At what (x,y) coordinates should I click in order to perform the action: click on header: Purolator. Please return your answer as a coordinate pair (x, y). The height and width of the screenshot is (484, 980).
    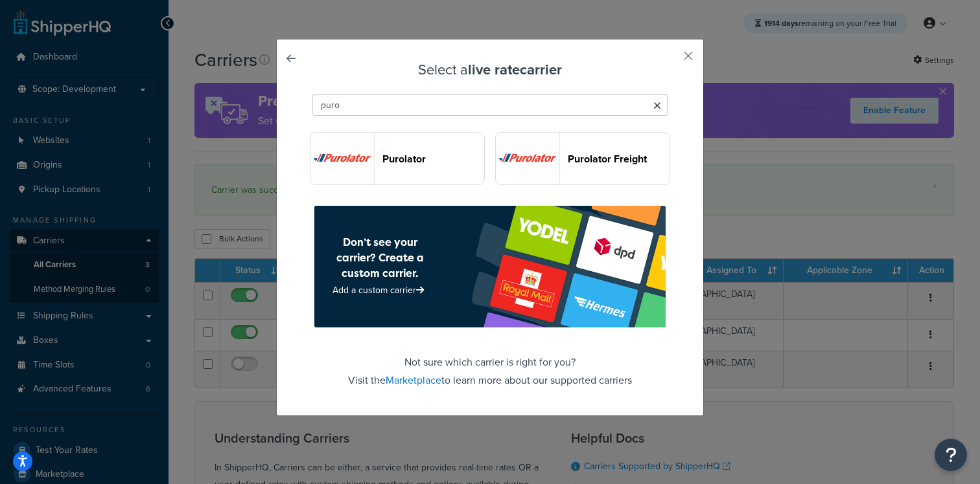
    Looking at the image, I should click on (433, 159).